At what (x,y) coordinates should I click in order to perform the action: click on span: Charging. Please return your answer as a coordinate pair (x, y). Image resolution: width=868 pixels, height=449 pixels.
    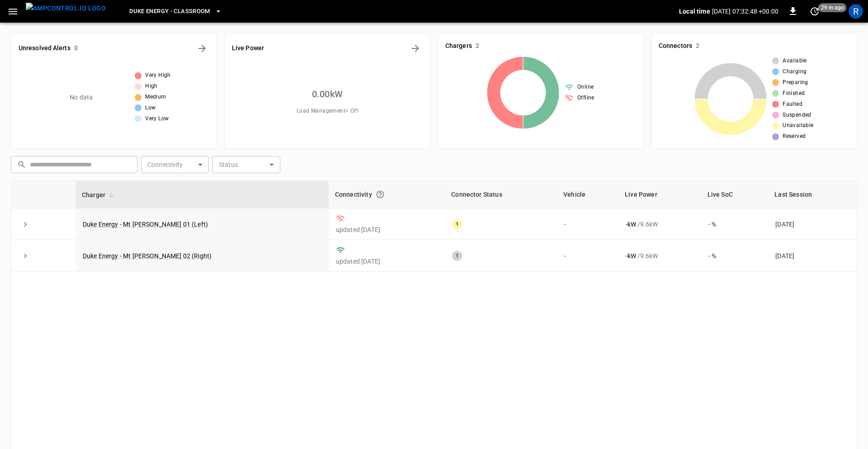
    Looking at the image, I should click on (794, 72).